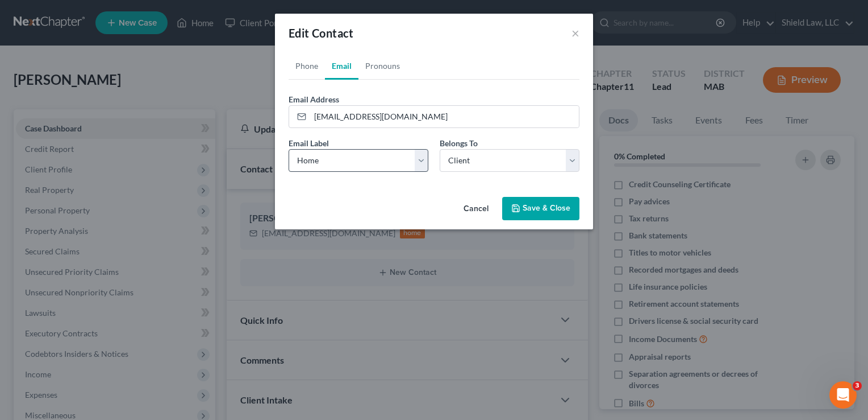 The height and width of the screenshot is (420, 868). I want to click on a: Pronouns, so click(382, 66).